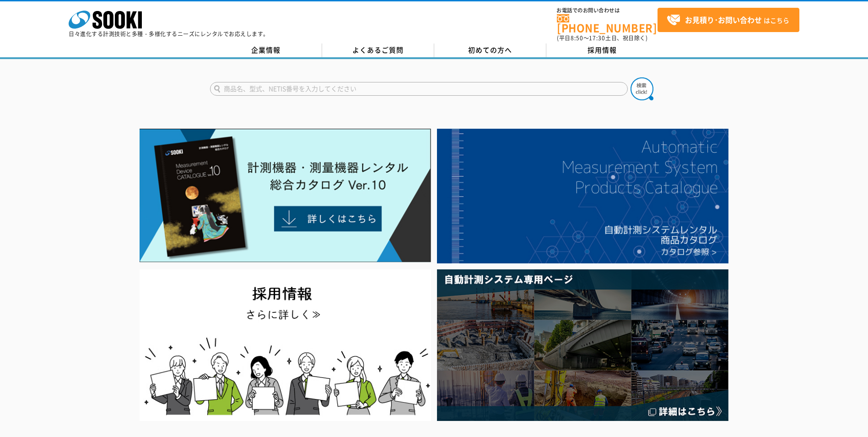 The height and width of the screenshot is (437, 868). What do you see at coordinates (607, 11) in the screenshot?
I see `span: お電話でのお問い合わせは` at bounding box center [607, 11].